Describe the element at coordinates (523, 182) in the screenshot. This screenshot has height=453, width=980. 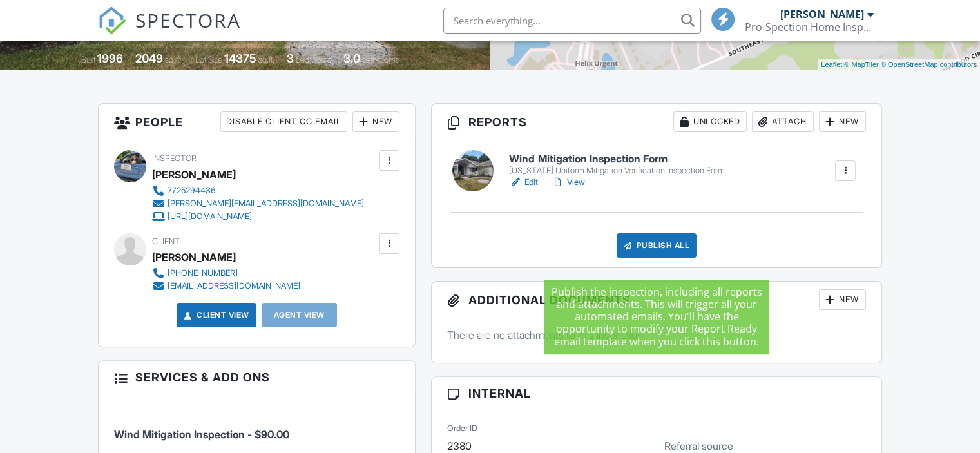
I see `a: Edit` at that location.